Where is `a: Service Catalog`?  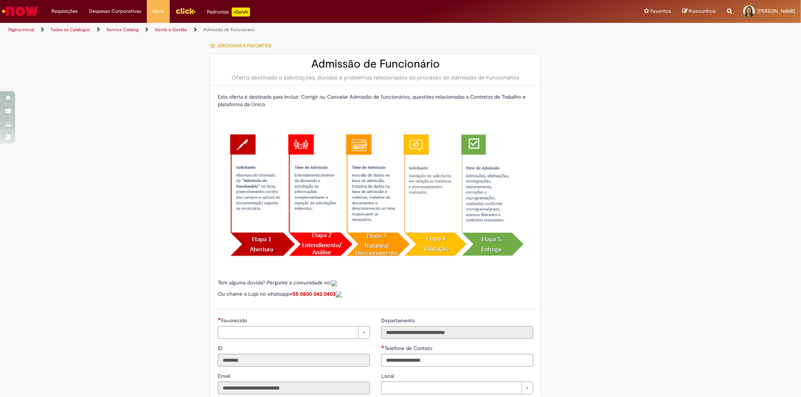 a: Service Catalog is located at coordinates (122, 30).